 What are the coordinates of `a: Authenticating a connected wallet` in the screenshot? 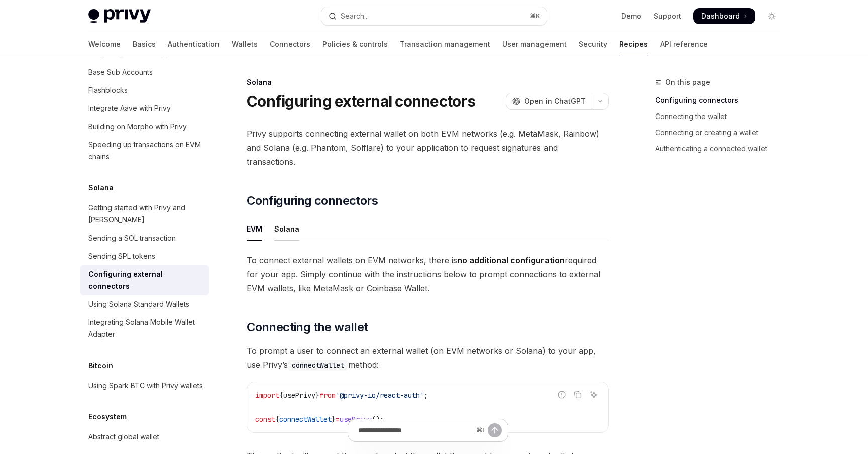 It's located at (721, 149).